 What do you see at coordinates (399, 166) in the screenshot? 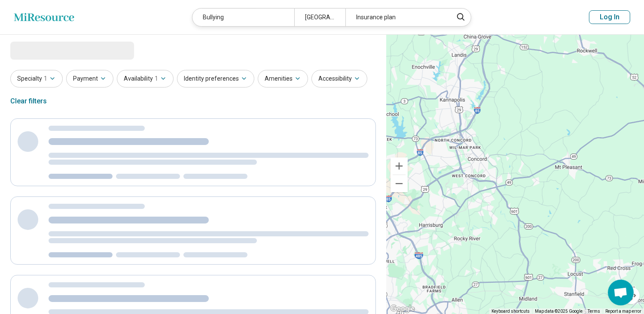
I see `button: Zoom in` at bounding box center [399, 166].